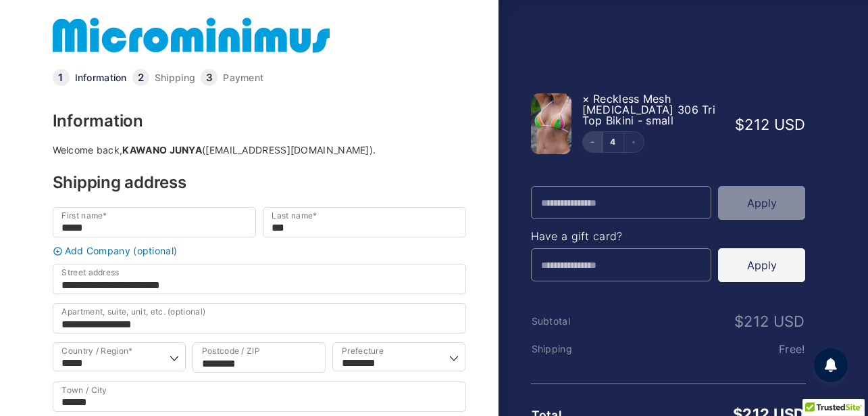  What do you see at coordinates (259, 121) in the screenshot?
I see `h3: Information` at bounding box center [259, 121].